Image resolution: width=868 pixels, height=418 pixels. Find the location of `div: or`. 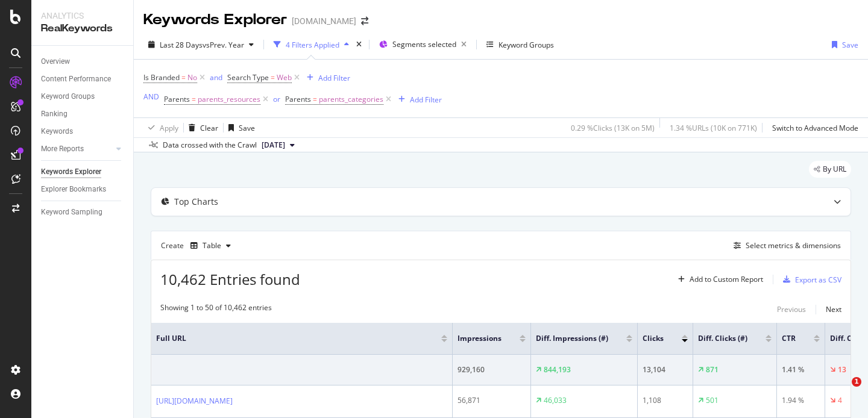

div: or is located at coordinates (276, 99).